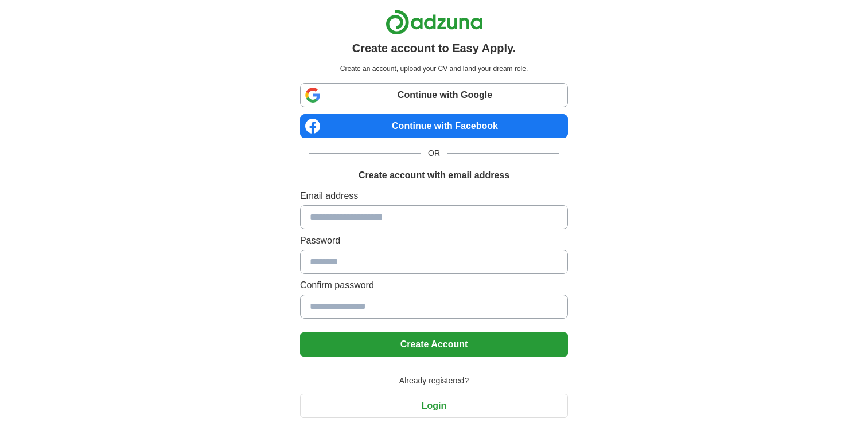  What do you see at coordinates (434, 48) in the screenshot?
I see `h1: Create account to Easy Apply.` at bounding box center [434, 48].